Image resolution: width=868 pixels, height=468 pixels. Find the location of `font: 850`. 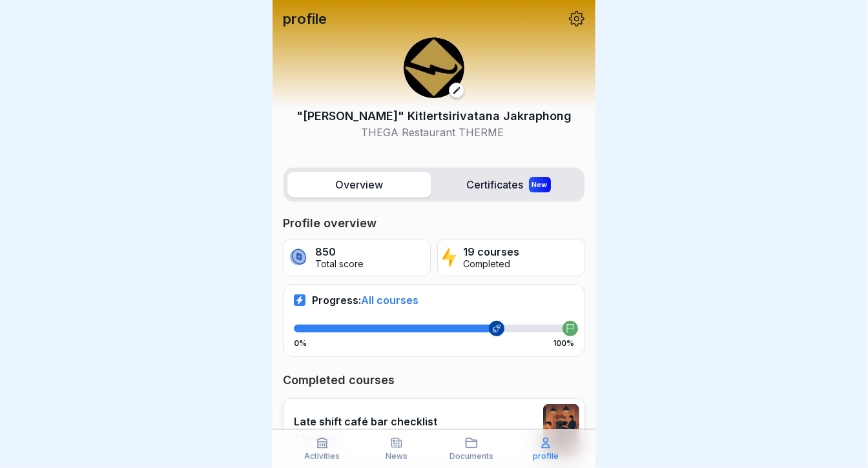

font: 850 is located at coordinates (325, 252).